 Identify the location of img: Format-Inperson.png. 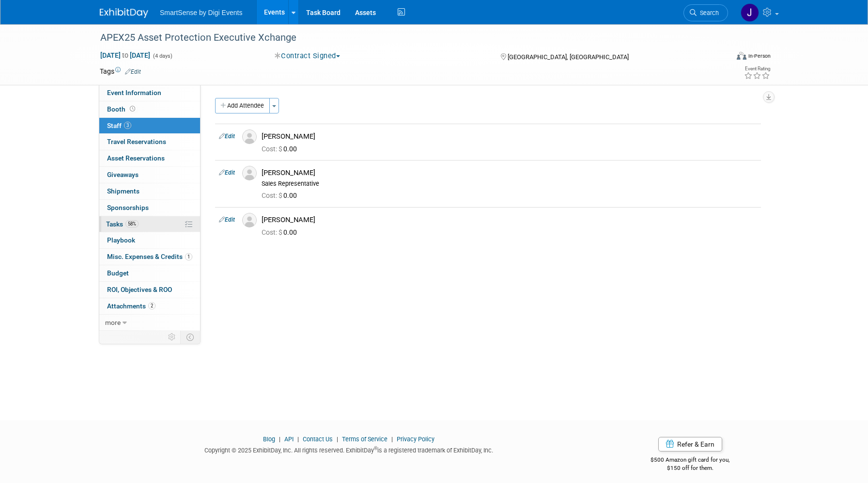
(741, 56).